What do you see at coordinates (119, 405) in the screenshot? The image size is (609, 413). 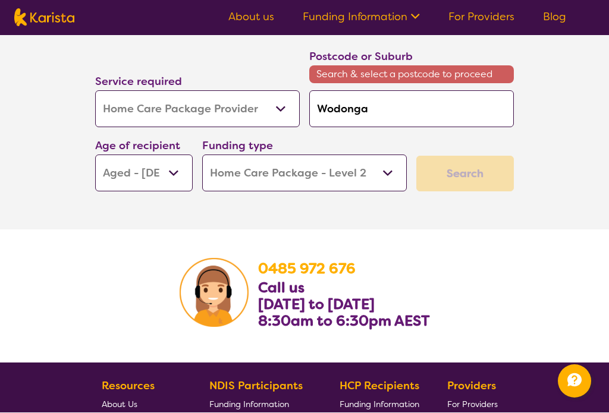 I see `span: About Us` at bounding box center [119, 405].